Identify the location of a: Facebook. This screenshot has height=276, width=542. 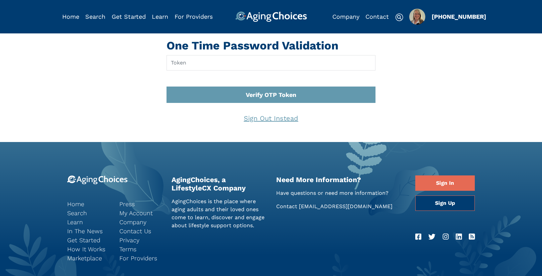
(418, 237).